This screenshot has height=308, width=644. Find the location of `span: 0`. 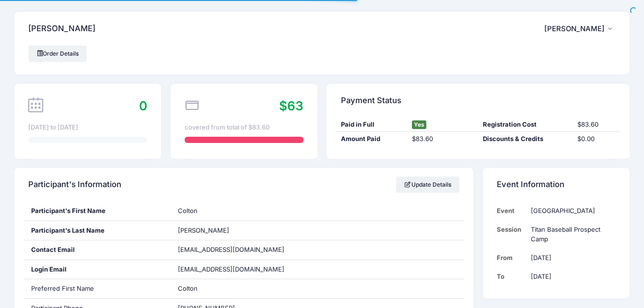

span: 0 is located at coordinates (143, 106).